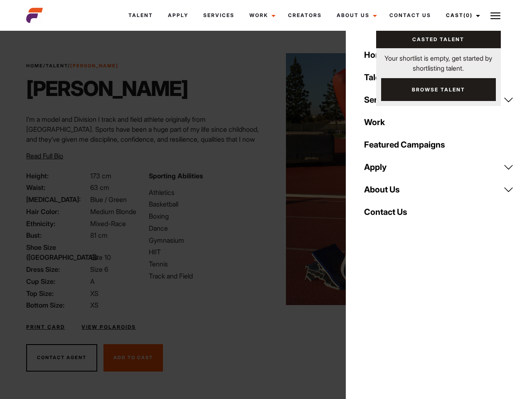 The width and height of the screenshot is (532, 399). What do you see at coordinates (45, 327) in the screenshot?
I see `a: Print Card` at bounding box center [45, 327].